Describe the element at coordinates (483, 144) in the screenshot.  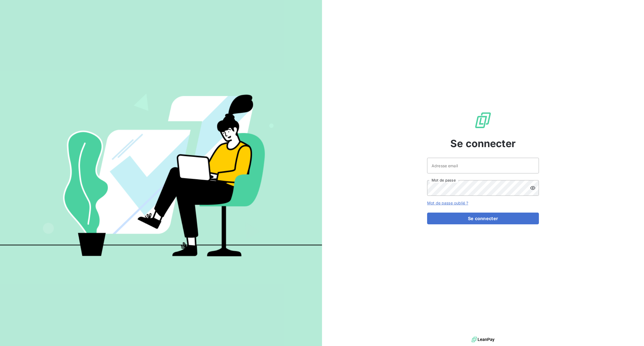
I see `span: Se connecter` at that location.